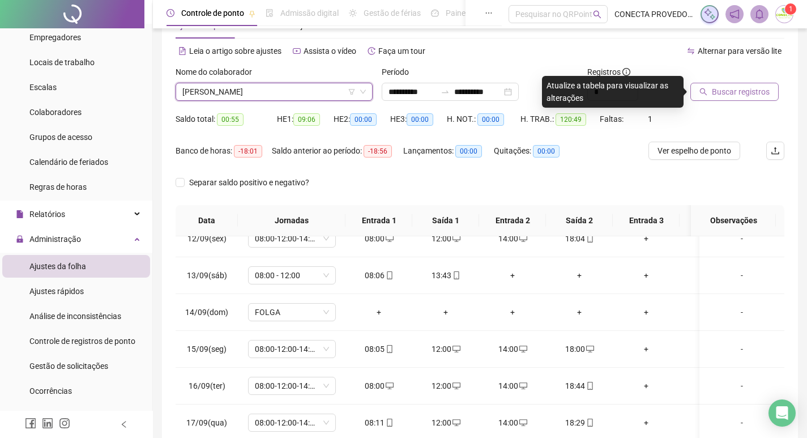 This screenshot has height=438, width=807. Describe the element at coordinates (207, 386) in the screenshot. I see `span: 16/09(ter)` at that location.